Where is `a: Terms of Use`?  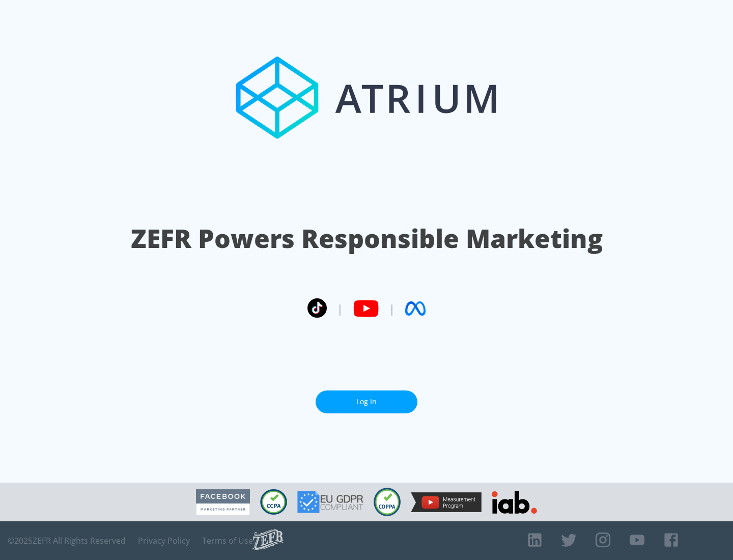
a: Terms of Use is located at coordinates (227, 541).